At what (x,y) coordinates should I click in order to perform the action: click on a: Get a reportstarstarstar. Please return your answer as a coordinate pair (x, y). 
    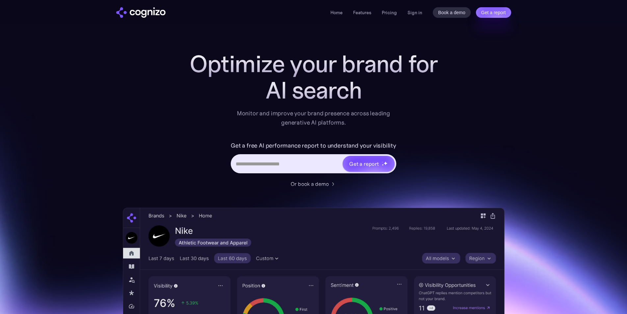
    Looking at the image, I should click on (368, 164).